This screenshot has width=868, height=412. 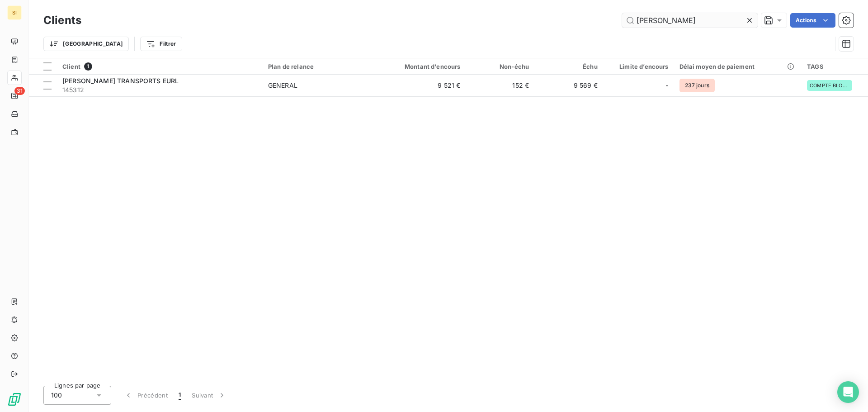 I want to click on div: Délai moyen de paiement, so click(x=738, y=66).